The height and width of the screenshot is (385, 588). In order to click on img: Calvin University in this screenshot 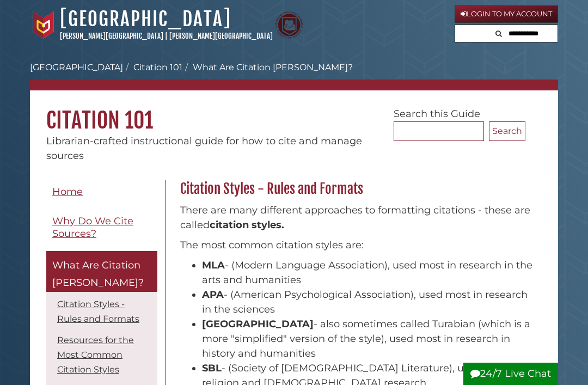, I will do `click(44, 25)`.